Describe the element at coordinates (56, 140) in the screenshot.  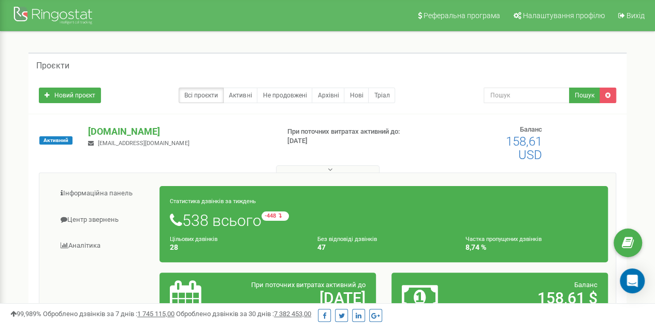
I see `span: Активний` at that location.